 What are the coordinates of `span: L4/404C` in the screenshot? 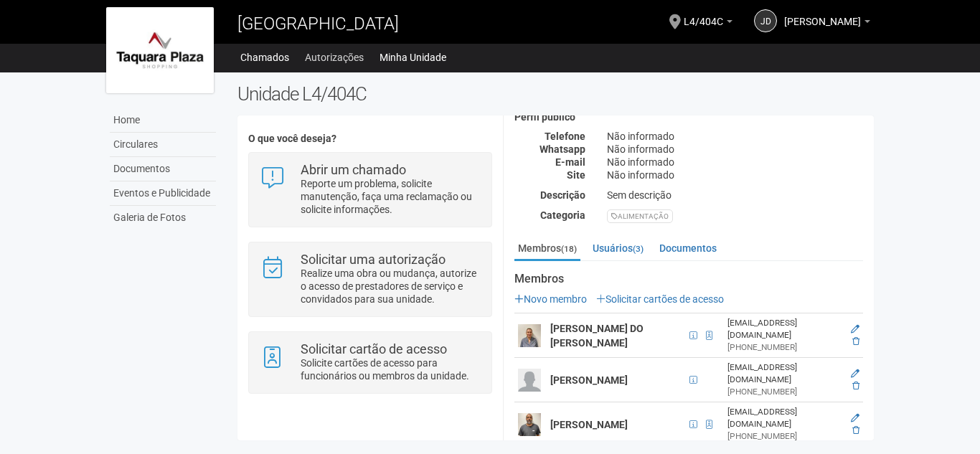 It's located at (703, 14).